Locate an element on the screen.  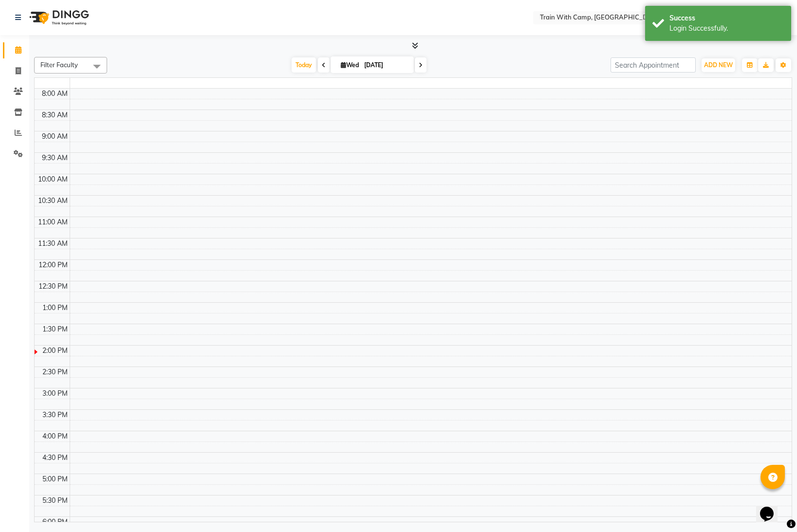
div: 9:30 AM is located at coordinates (55, 157).